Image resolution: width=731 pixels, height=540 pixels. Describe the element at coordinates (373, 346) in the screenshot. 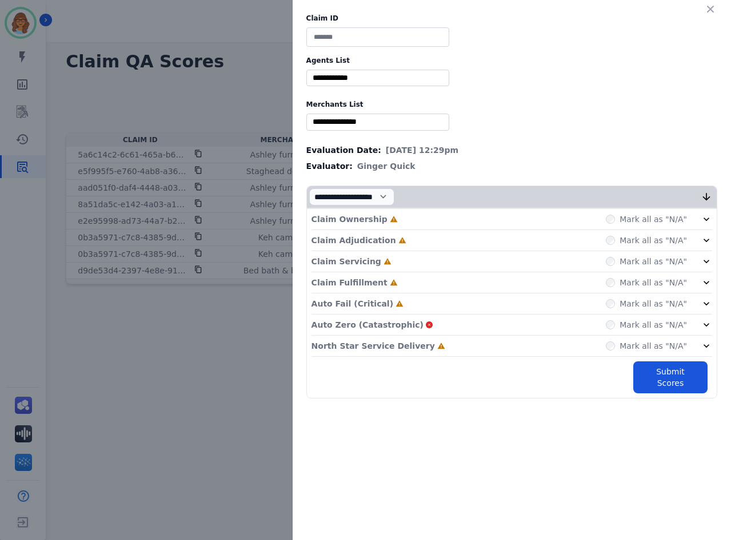

I see `p: North Star Service Delivery` at that location.